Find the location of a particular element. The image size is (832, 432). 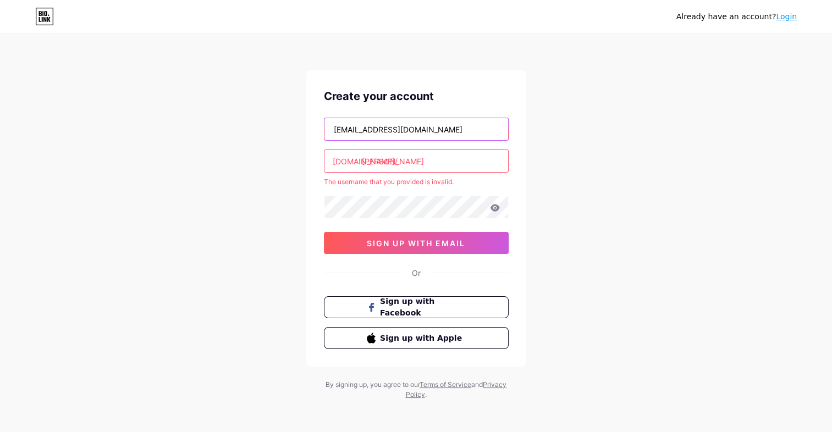

a: Terms of Service is located at coordinates (445, 384).